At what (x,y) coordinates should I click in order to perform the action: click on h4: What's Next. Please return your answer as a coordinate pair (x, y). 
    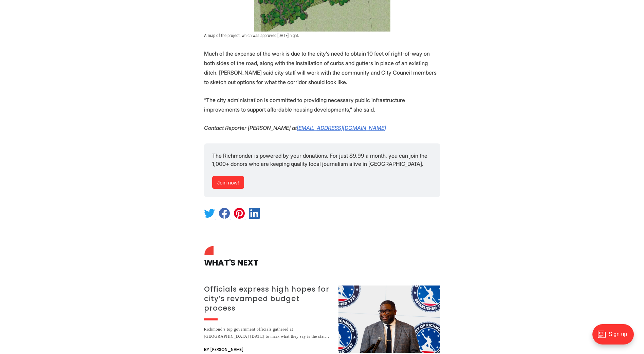
    Looking at the image, I should click on (322, 259).